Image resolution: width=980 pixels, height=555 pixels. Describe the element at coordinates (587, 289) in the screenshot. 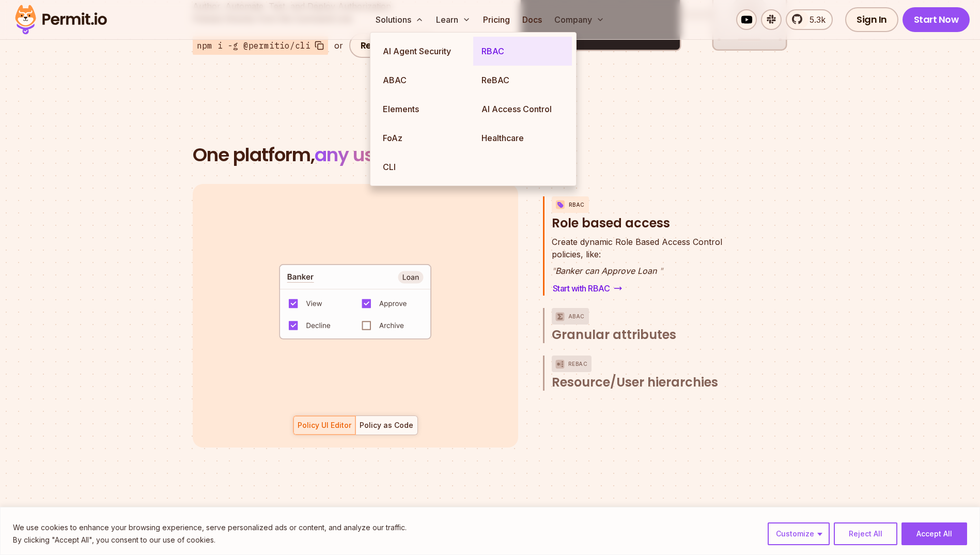

I see `a: Start with RBAC` at that location.